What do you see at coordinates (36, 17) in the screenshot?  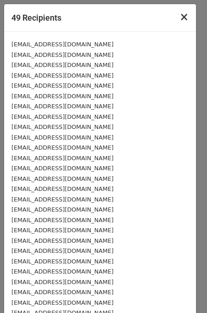 I see `h5: 49 Recipients` at bounding box center [36, 17].